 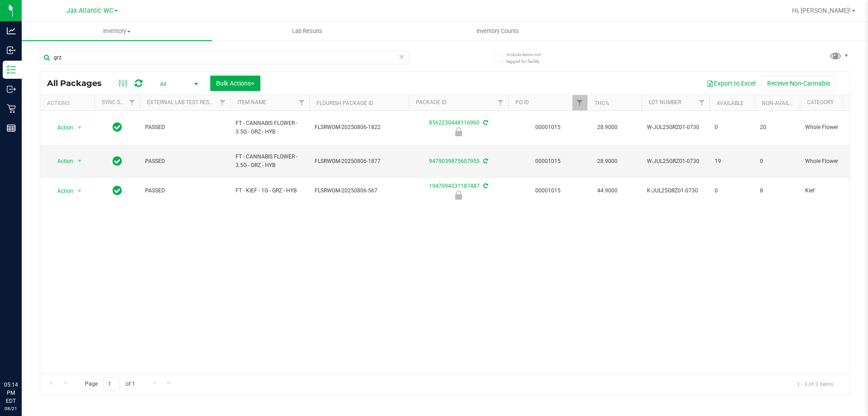 I want to click on inline-svg: Outbound, so click(x=11, y=89).